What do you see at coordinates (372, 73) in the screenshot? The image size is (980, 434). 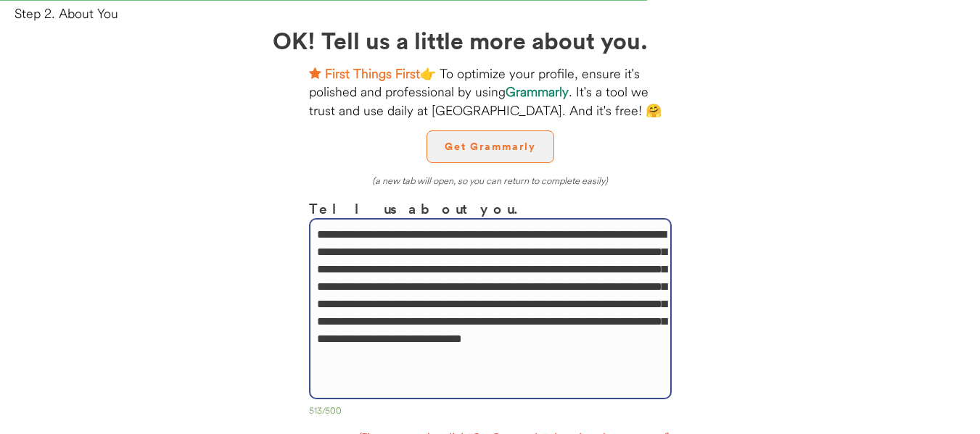 I see `strong: First Things First` at bounding box center [372, 73].